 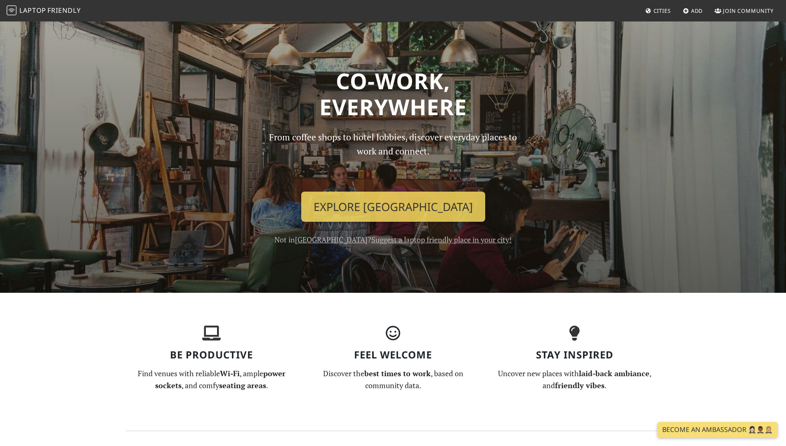 What do you see at coordinates (220, 379) in the screenshot?
I see `strong: power sockets` at bounding box center [220, 379].